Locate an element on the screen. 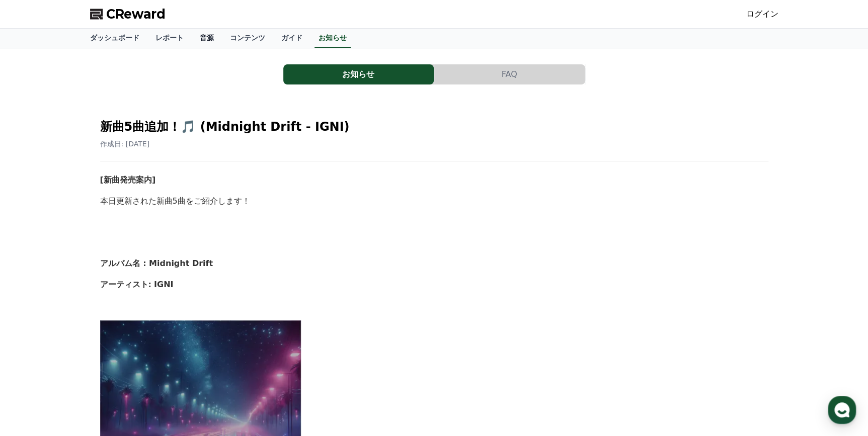  button: FAQ is located at coordinates (509, 75).